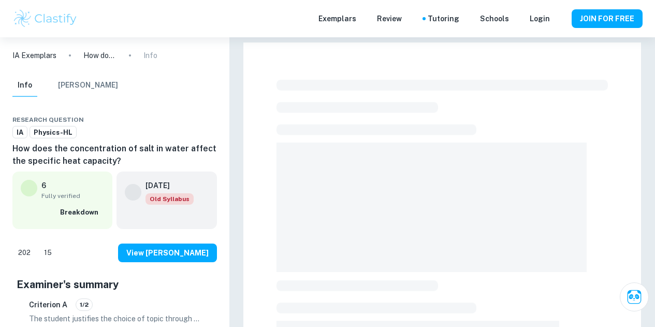 The image size is (655, 327). What do you see at coordinates (25, 85) in the screenshot?
I see `button: Info` at bounding box center [25, 85].